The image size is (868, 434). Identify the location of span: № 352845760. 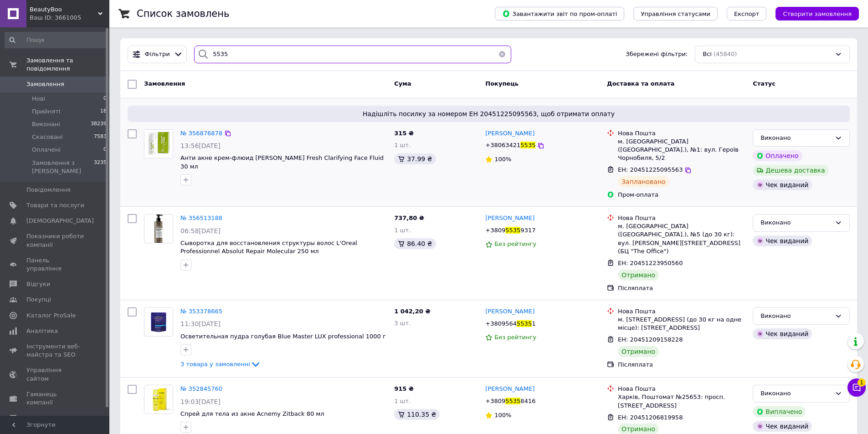
(201, 389).